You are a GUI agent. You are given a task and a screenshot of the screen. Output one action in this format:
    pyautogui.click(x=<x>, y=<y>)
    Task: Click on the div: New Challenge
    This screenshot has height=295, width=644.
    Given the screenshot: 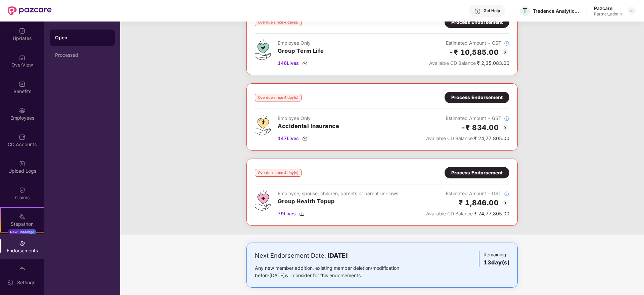 What is the action you would take?
    pyautogui.click(x=22, y=232)
    